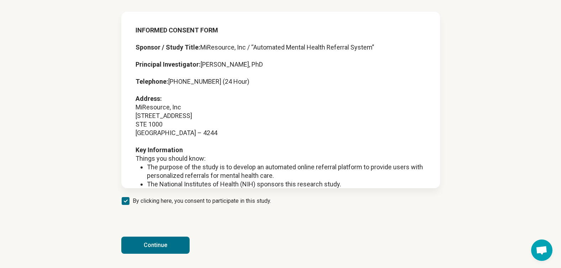 Image resolution: width=561 pixels, height=268 pixels. I want to click on strong: Principal Investigator:, so click(168, 64).